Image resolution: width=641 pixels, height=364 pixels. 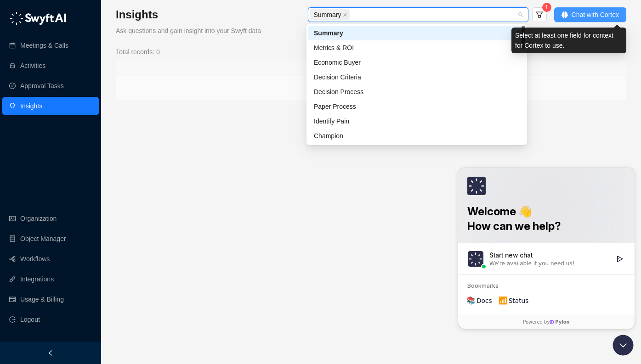 What do you see at coordinates (417, 77) in the screenshot?
I see `div: Decision Criteria` at bounding box center [417, 77].